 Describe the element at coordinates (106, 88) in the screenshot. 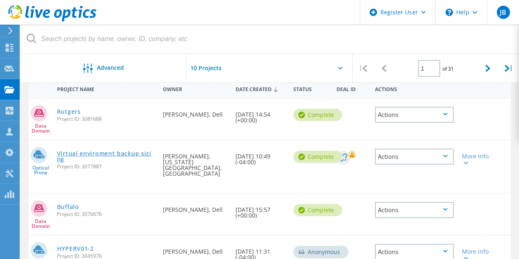

I see `div: Project Name` at that location.